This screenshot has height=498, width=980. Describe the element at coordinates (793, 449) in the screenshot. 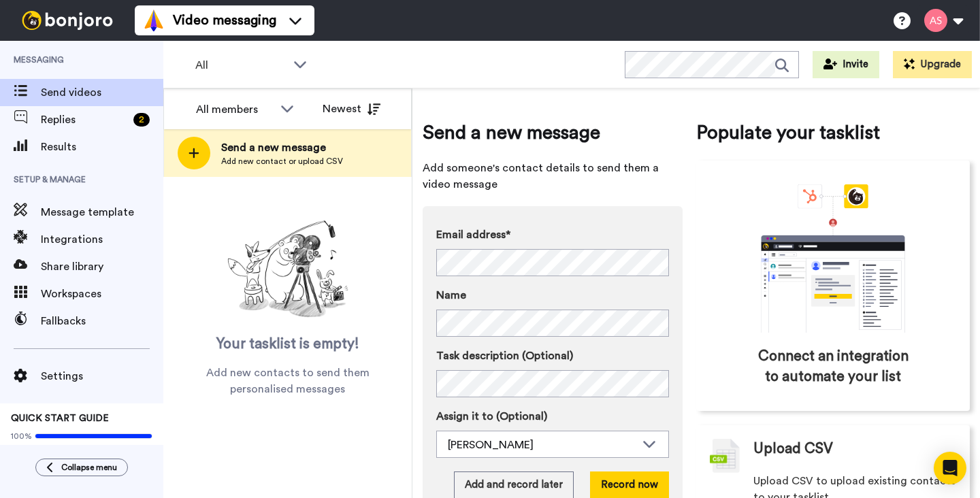

I see `span: Upload CSV` at that location.